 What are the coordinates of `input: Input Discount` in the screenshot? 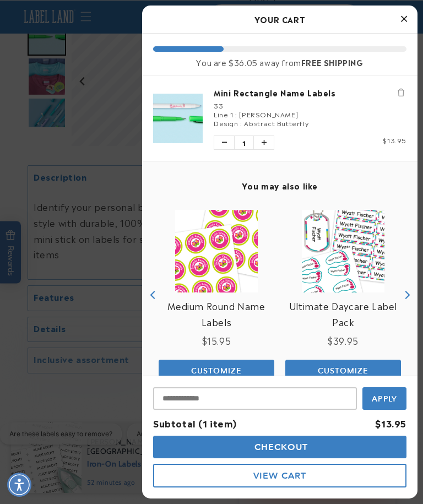 It's located at (255, 398).